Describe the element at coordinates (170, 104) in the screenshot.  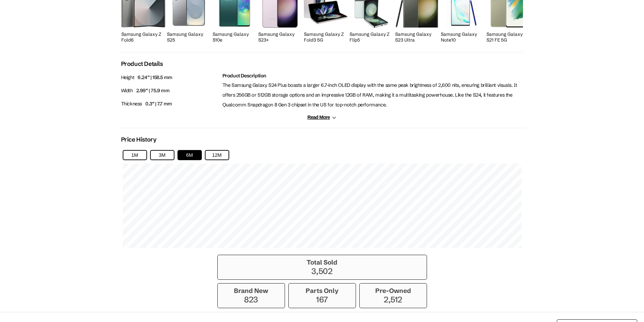
I see `p: Thickness` at that location.